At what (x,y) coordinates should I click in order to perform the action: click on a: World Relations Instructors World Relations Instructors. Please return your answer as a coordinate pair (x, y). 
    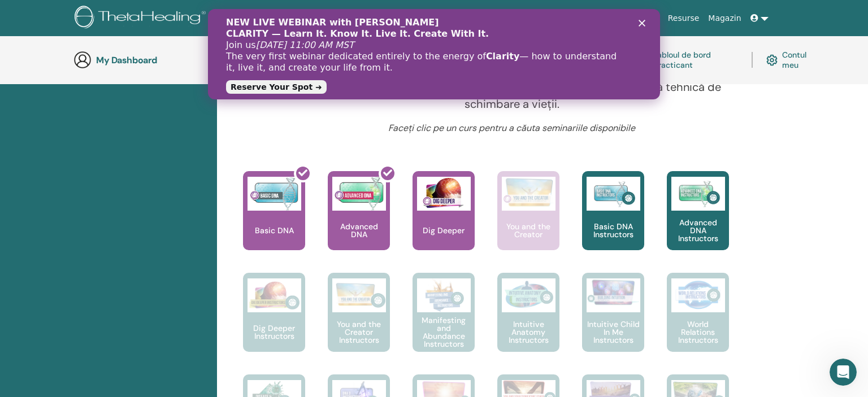
    Looking at the image, I should click on (698, 323).